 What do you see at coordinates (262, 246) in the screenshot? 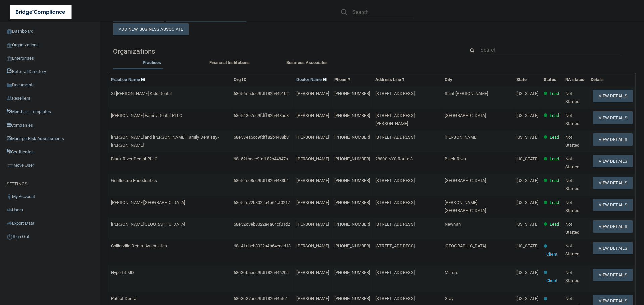
I see `span: 68e41cbeb8022a4a64ceed13` at bounding box center [262, 246].